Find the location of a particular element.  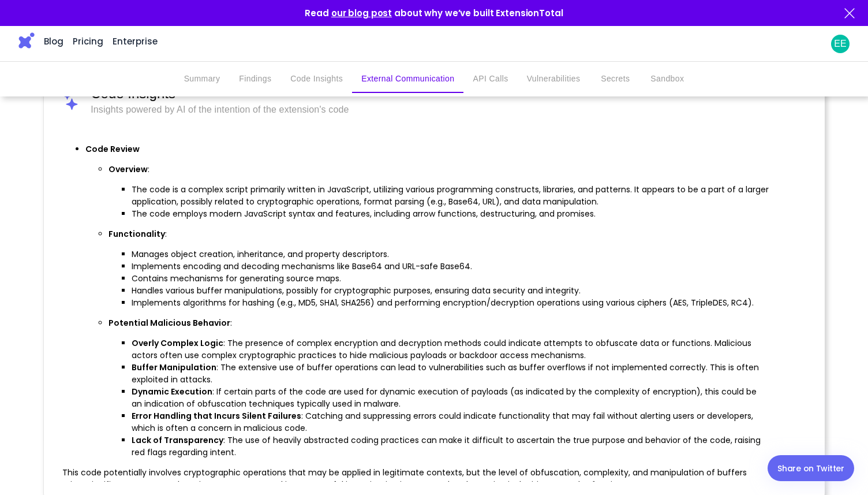

li: Handles various buffer manipulations, possibly for cryptographic purposes, ensuring data security... is located at coordinates (450, 291).